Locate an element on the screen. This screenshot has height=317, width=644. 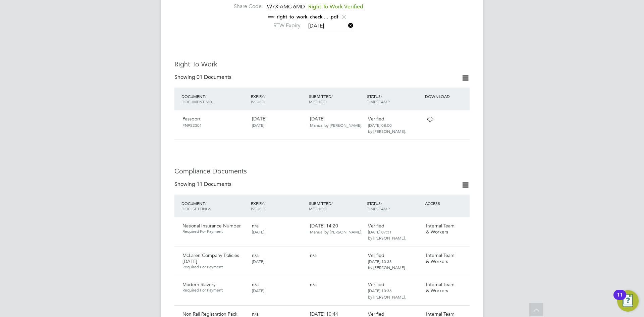
span: FN952301 is located at coordinates (192, 125).